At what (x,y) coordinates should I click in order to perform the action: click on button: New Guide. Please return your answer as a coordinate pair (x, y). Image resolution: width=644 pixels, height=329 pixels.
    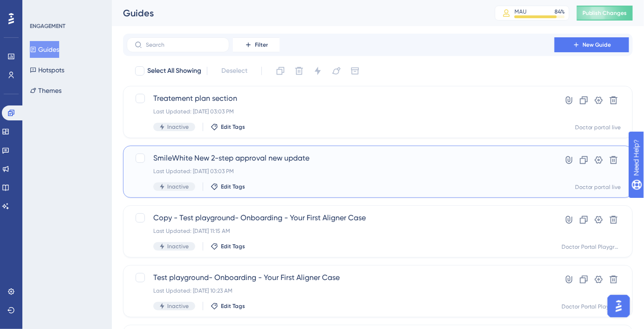
    Looking at the image, I should click on (592, 45).